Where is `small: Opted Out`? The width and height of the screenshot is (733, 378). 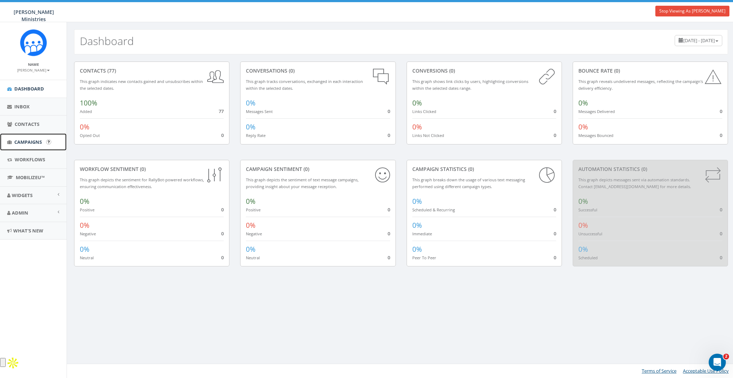
small: Opted Out is located at coordinates (90, 135).